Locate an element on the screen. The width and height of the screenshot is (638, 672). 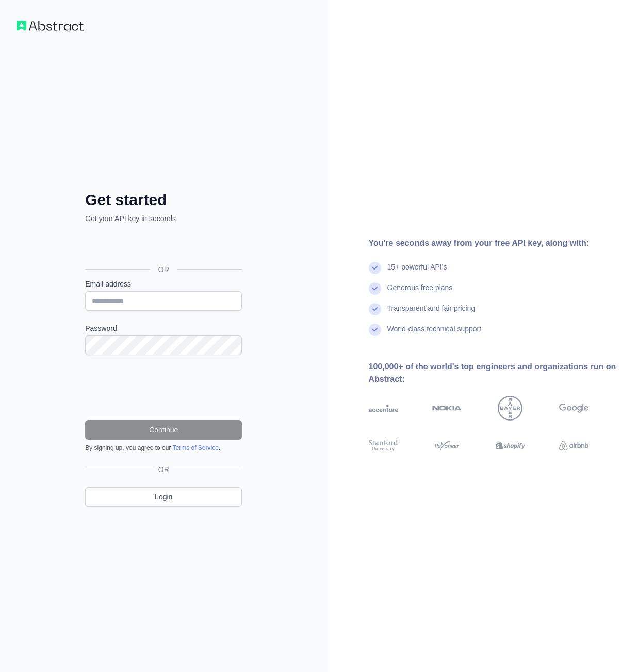
img: payoneer is located at coordinates (447, 445).